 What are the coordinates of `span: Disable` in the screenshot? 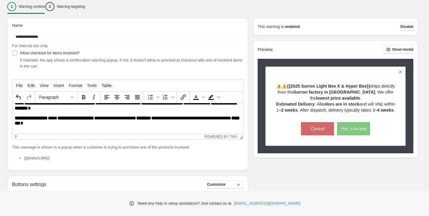 It's located at (407, 27).